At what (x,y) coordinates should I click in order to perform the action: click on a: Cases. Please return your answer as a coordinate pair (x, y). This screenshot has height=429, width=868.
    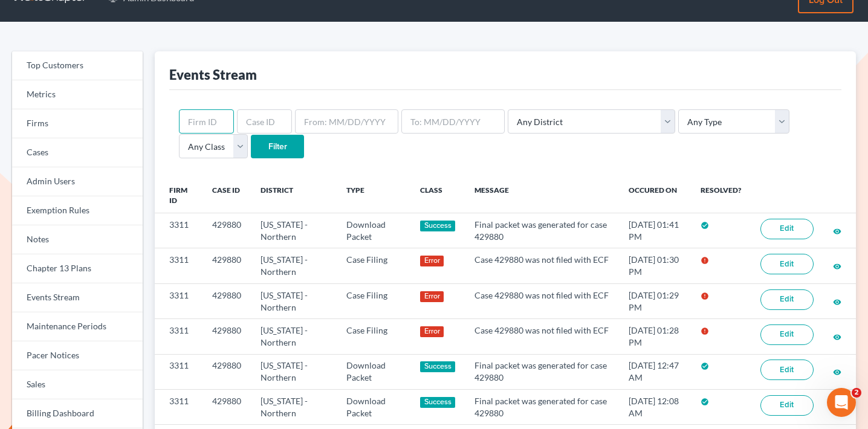
    Looking at the image, I should click on (77, 153).